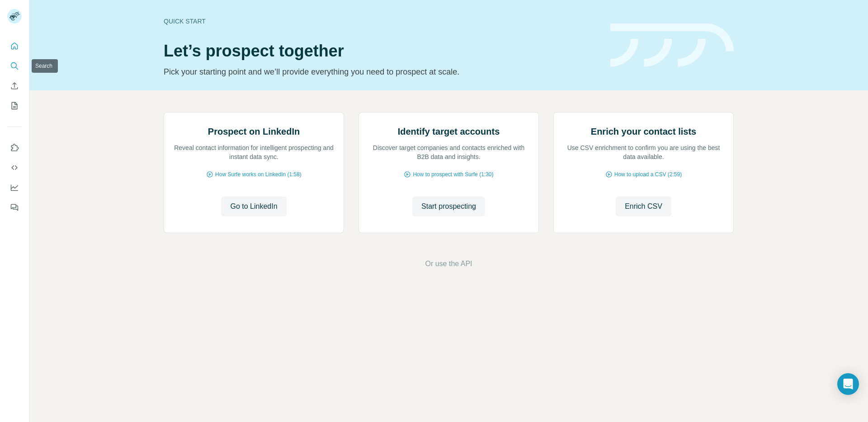 The image size is (868, 422). I want to click on div: Open Intercom Messenger, so click(848, 384).